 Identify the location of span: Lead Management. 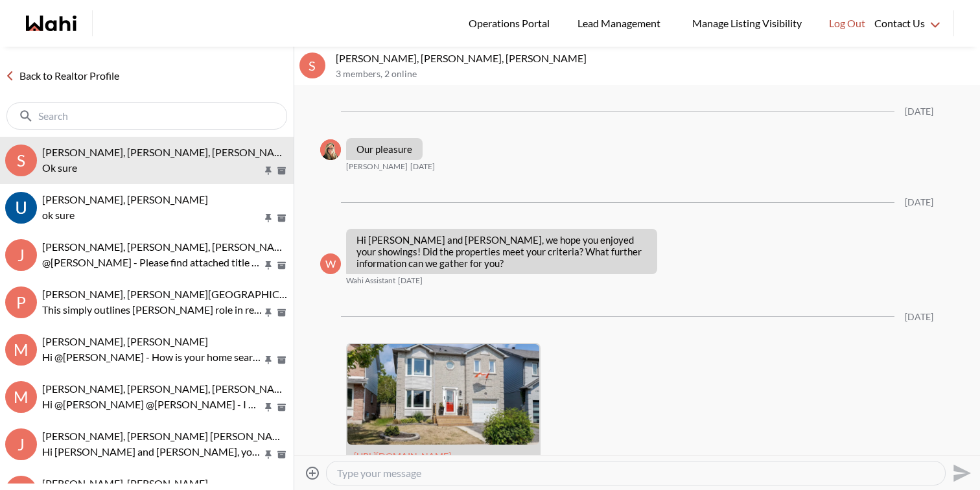
(621, 24).